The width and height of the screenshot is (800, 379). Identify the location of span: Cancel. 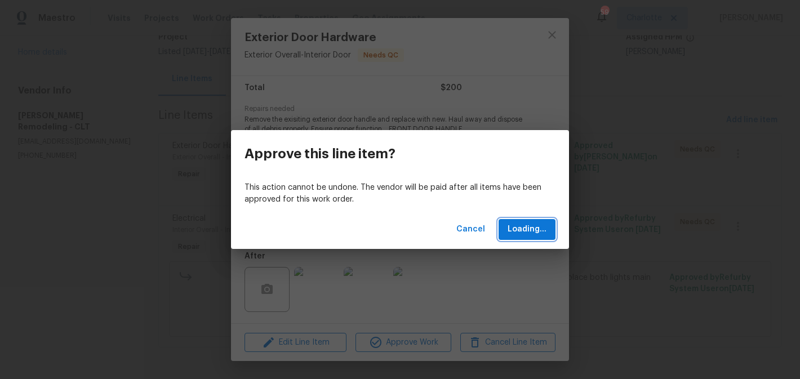
(470, 229).